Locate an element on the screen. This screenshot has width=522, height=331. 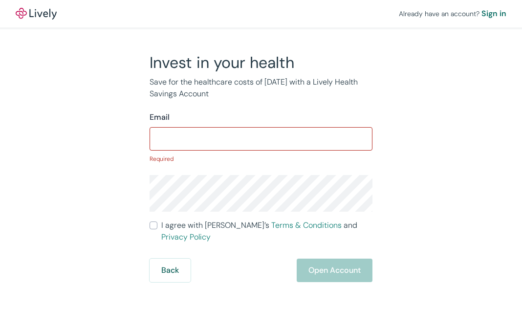
label: Email is located at coordinates (159, 117).